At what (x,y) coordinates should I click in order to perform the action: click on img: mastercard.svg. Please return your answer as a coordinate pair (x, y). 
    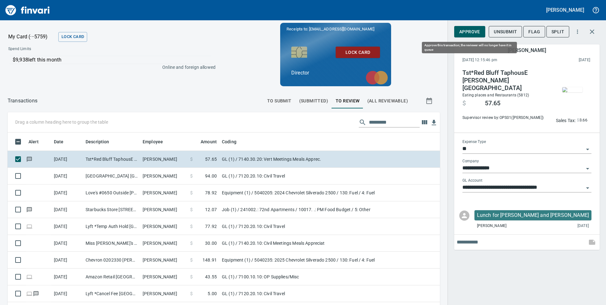
    Looking at the image, I should click on (377, 78).